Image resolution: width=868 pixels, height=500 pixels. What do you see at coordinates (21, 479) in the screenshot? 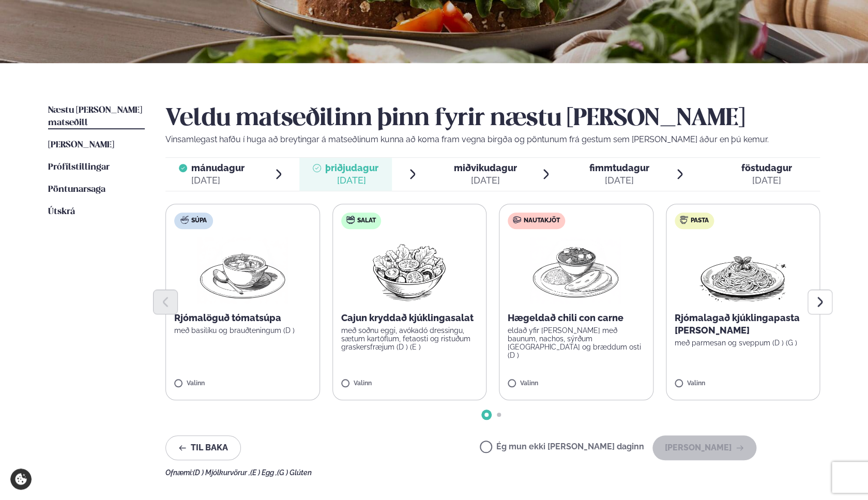
I see `a: Cookie settings` at bounding box center [21, 479].